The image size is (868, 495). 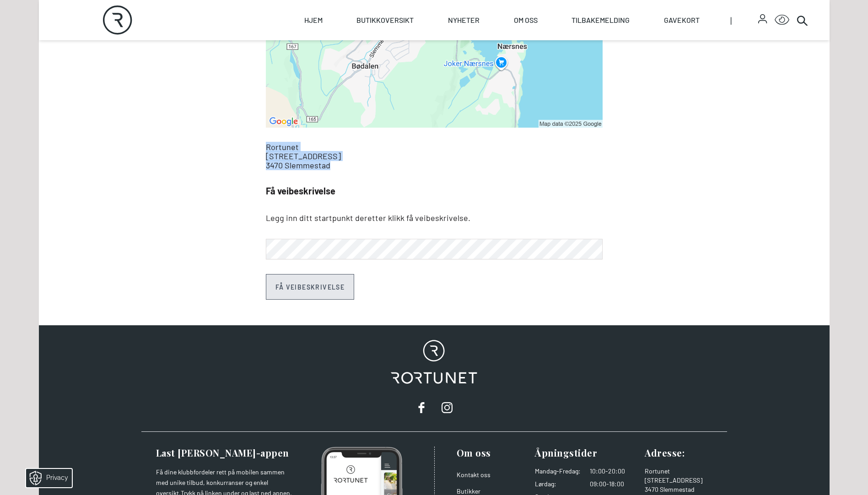 I want to click on h3: Om oss, so click(x=492, y=453).